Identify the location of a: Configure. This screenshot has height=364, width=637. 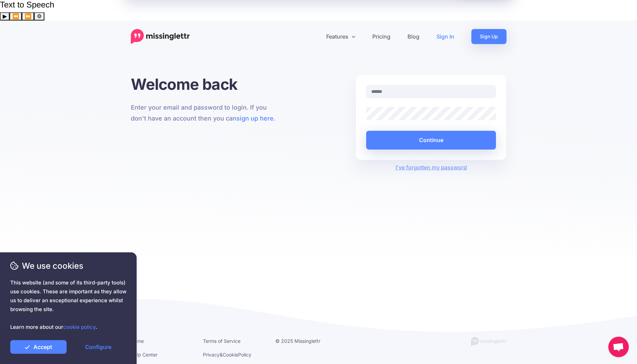
(98, 347).